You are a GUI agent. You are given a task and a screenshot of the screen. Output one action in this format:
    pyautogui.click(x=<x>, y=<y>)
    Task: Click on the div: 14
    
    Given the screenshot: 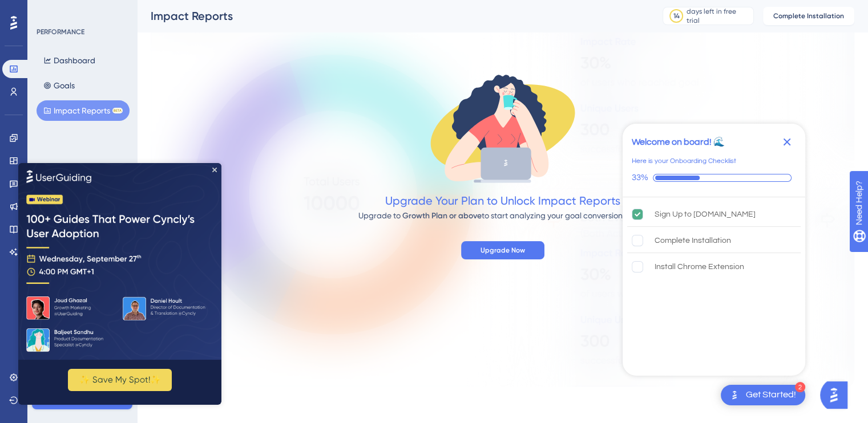 What is the action you would take?
    pyautogui.click(x=676, y=16)
    